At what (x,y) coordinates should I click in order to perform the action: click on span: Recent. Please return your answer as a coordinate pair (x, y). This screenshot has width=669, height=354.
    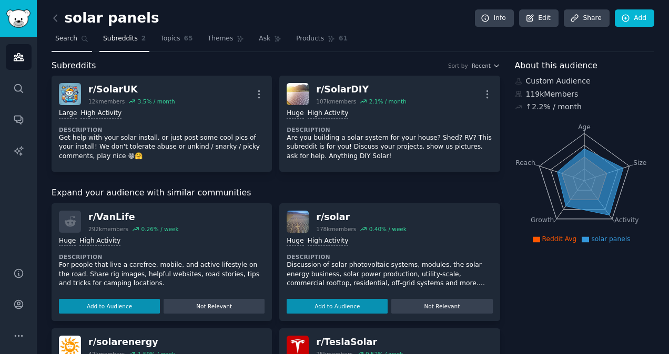
    Looking at the image, I should click on (481, 66).